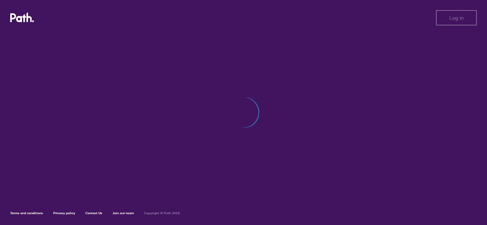  I want to click on a: Join our team, so click(123, 213).